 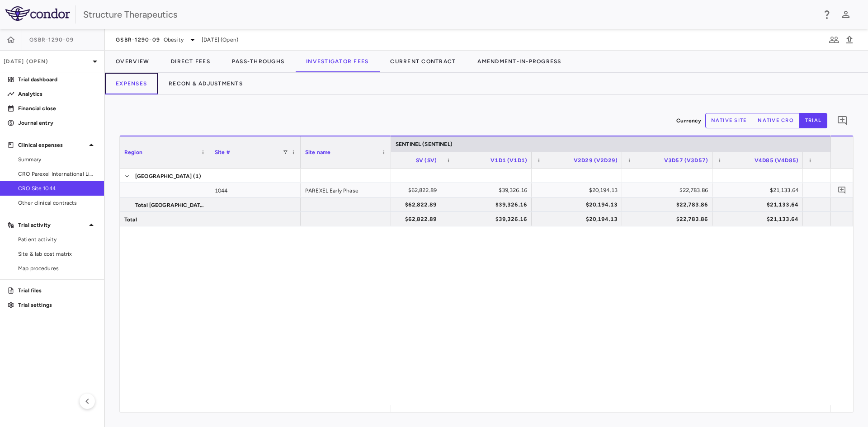 What do you see at coordinates (57, 123) in the screenshot?
I see `p: Journal entry` at bounding box center [57, 123].